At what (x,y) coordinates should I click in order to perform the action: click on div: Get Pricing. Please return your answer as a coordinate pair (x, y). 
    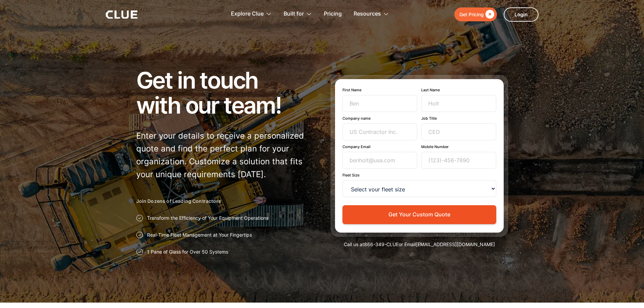
    Looking at the image, I should click on (472, 14).